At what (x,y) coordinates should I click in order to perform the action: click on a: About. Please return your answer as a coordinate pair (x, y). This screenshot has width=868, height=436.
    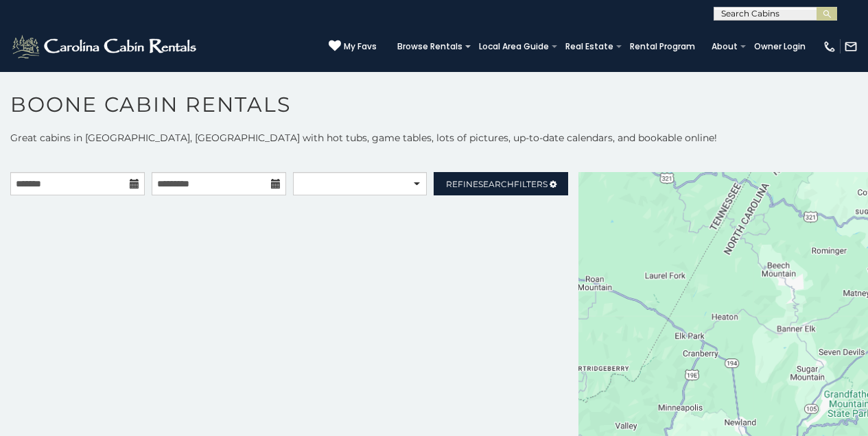
    Looking at the image, I should click on (725, 47).